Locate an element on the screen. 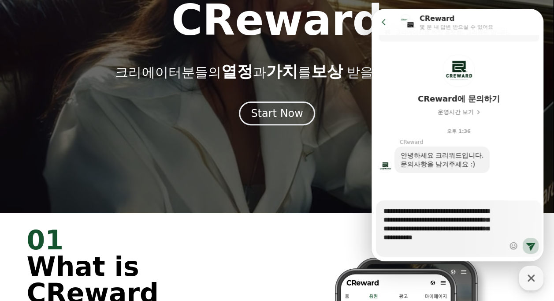 This screenshot has width=554, height=301. div: 문의사항을 남겨주세요 :) is located at coordinates (71, 155).